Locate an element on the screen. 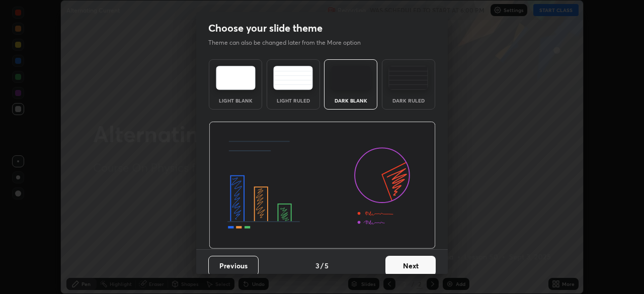 This screenshot has width=644, height=294. p: Theme can also be changed later from the More option is located at coordinates (290, 43).